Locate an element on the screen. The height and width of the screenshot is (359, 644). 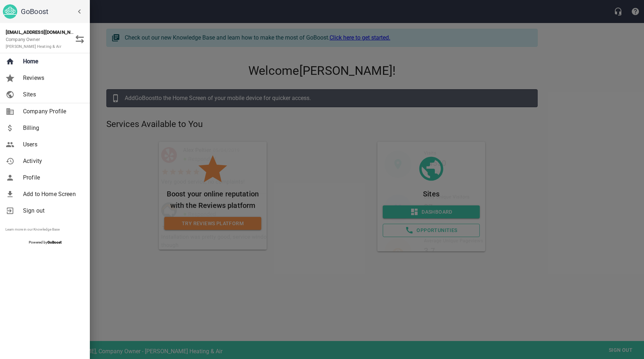
strong: GoBoost is located at coordinates (54, 242).